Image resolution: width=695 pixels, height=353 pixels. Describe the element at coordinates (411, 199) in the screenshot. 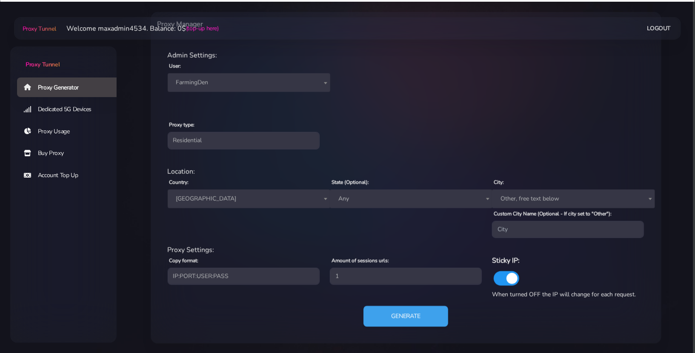

I see `span: Any` at that location.